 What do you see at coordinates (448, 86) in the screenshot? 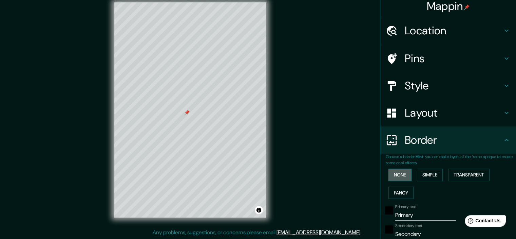
I see `div: Style` at bounding box center [448, 86].